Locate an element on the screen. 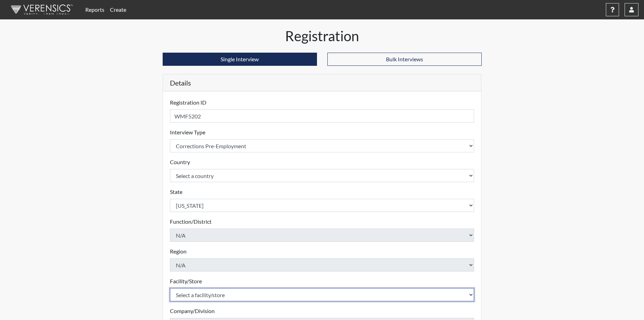  h5: Details is located at coordinates (322, 83).